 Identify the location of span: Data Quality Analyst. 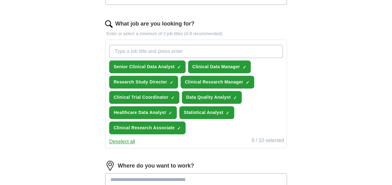
(208, 97).